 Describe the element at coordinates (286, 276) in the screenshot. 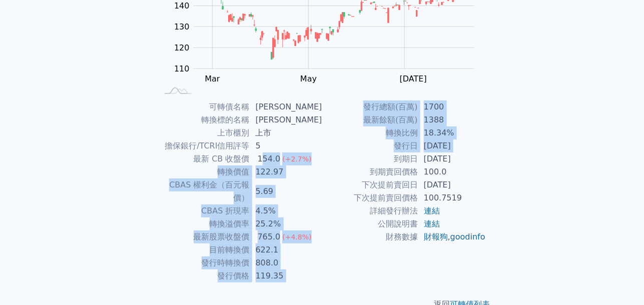

I see `td: 119.35` at that location.